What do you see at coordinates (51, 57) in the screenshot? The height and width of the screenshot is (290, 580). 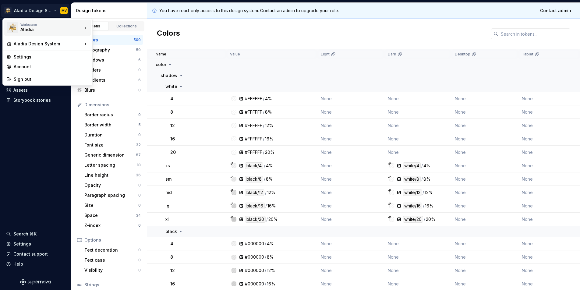 I see `div: Settings` at bounding box center [51, 57].